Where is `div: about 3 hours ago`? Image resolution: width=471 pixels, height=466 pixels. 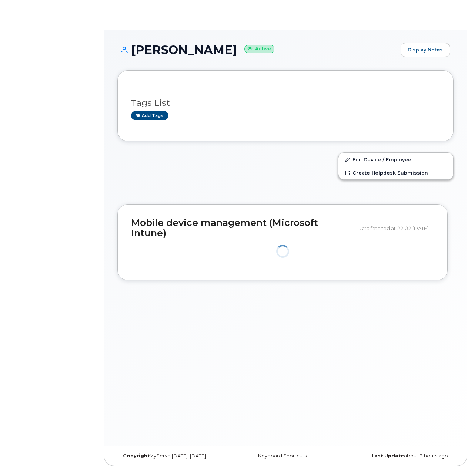 div: about 3 hours ago is located at coordinates (397, 456).